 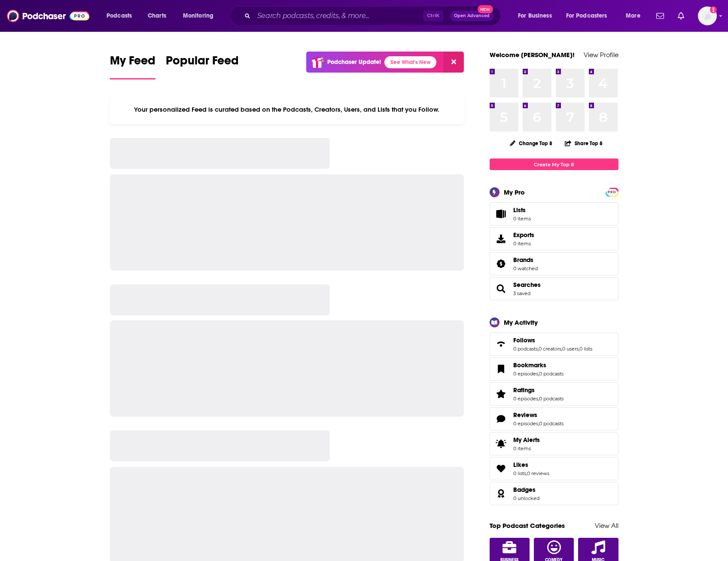 What do you see at coordinates (535, 16) in the screenshot?
I see `span: For Business` at bounding box center [535, 16].